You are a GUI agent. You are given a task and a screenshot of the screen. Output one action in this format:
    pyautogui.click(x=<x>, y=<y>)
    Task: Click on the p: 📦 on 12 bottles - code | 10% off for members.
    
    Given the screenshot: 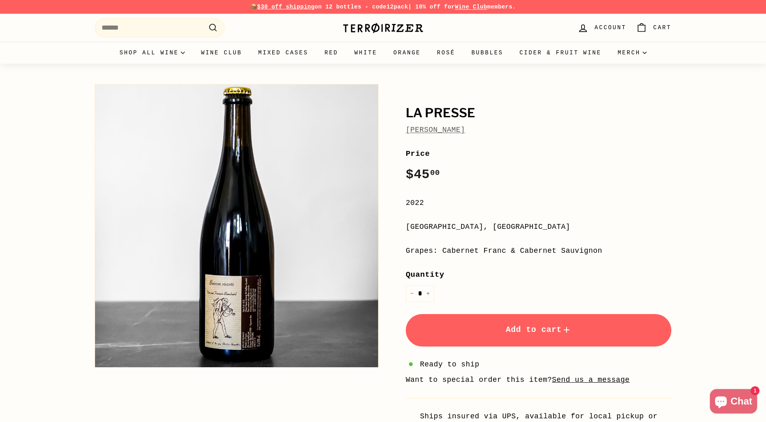 What is the action you would take?
    pyautogui.click(x=383, y=7)
    